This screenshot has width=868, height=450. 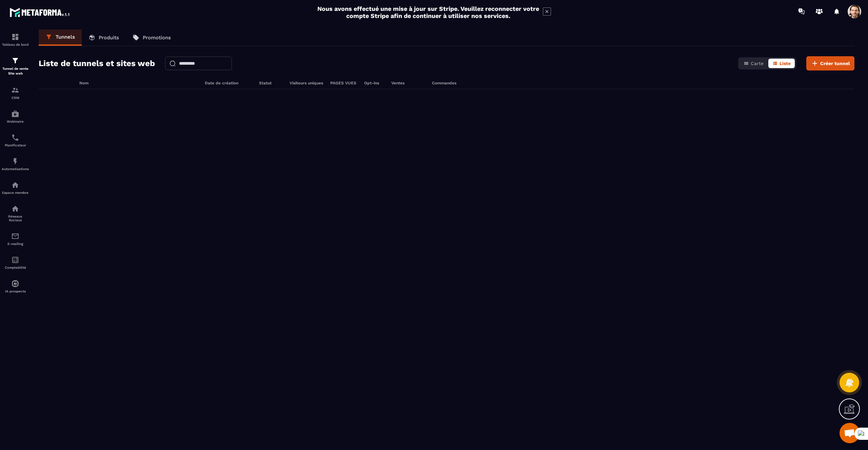 What do you see at coordinates (307, 83) in the screenshot?
I see `h6: Visiteurs uniques` at bounding box center [307, 83].